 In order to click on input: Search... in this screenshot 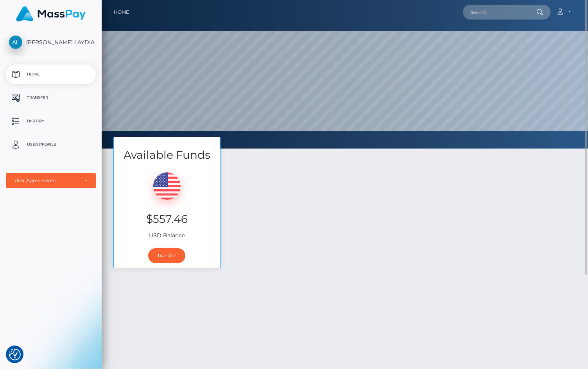, I will do `click(500, 12)`.